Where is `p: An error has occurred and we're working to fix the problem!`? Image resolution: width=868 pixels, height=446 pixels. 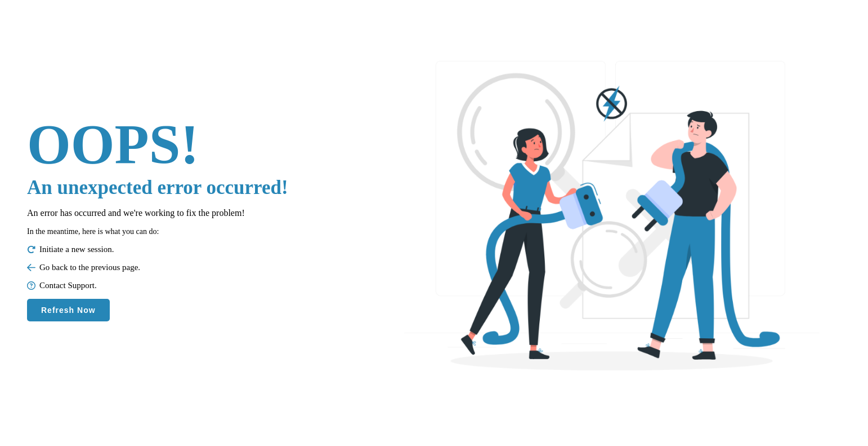 p: An error has occurred and we're working to fix the problem! is located at coordinates (157, 213).